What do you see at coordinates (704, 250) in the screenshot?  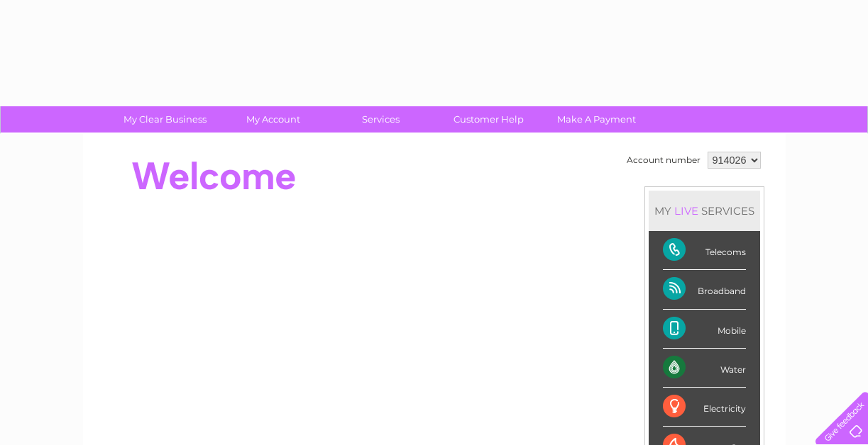 I see `div: Telecoms` at bounding box center [704, 250].